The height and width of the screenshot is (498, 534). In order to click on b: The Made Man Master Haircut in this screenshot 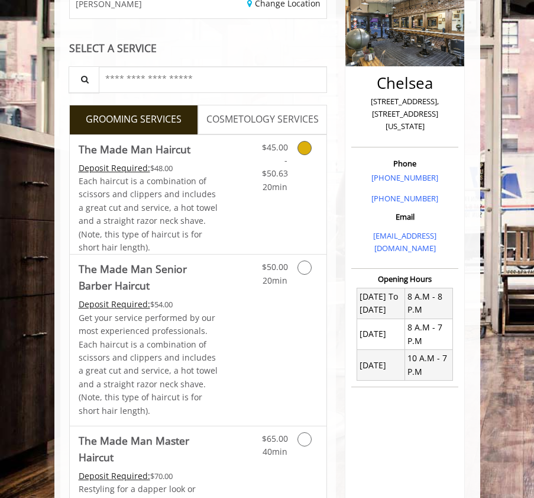, I will do `click(149, 448)`.